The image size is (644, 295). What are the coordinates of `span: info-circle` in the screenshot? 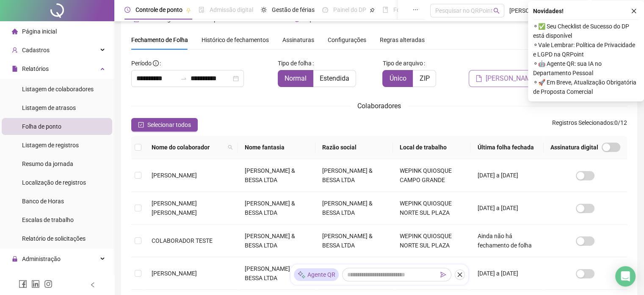 It's located at (156, 63).